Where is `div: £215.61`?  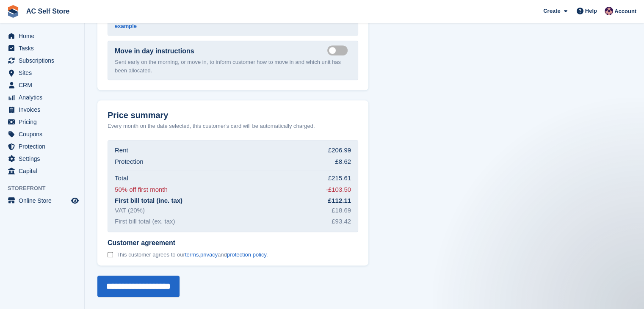 div: £215.61 is located at coordinates (340, 178).